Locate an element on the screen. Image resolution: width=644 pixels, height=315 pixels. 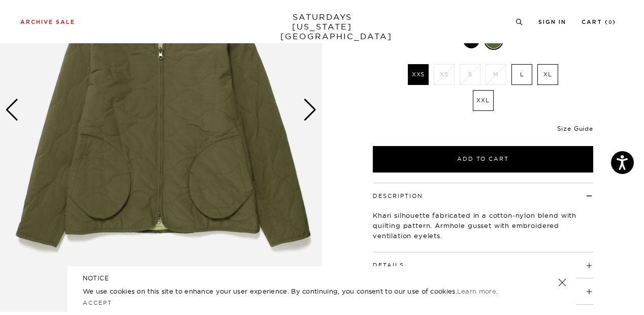
button: Details is located at coordinates (389, 264).